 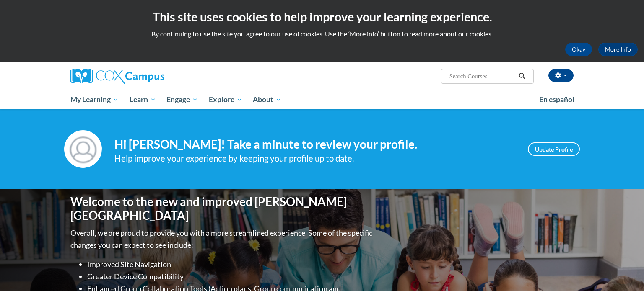 What do you see at coordinates (322, 34) in the screenshot?
I see `p: By continuing to use the site you agree to our use of cookies. Use the ‘More info’ button to read...` at bounding box center [322, 34].